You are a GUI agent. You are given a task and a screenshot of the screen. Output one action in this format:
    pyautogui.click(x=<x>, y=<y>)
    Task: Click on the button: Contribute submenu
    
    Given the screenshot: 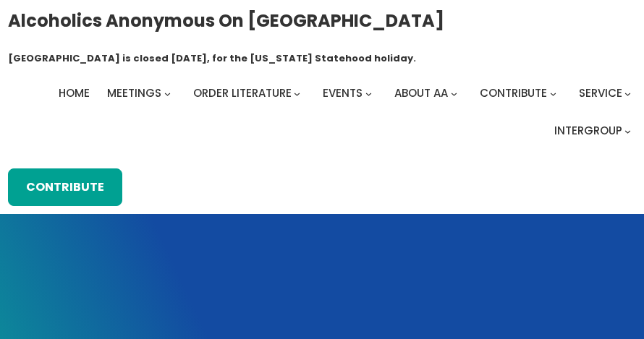 What is the action you would take?
    pyautogui.click(x=553, y=94)
    